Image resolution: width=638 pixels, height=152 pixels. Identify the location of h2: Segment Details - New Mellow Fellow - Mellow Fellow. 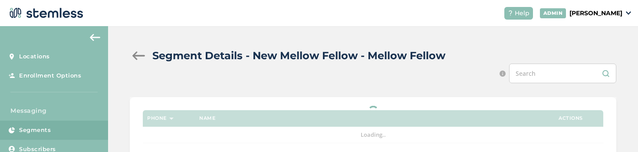
(299, 56).